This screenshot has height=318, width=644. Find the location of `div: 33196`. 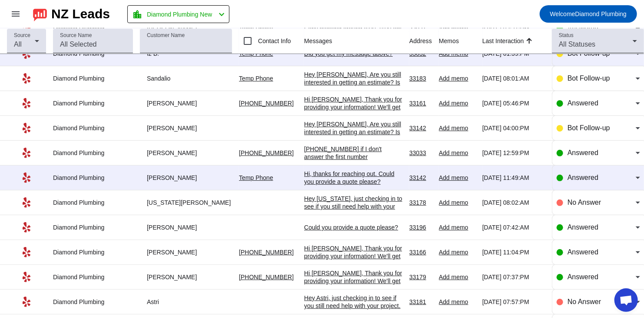

div: 33196 is located at coordinates (421, 227).